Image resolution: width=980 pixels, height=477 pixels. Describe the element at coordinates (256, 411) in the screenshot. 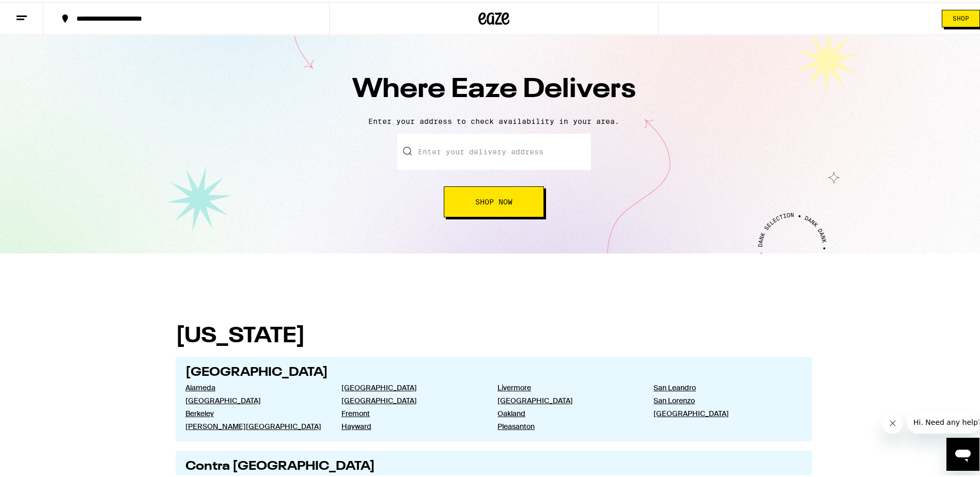

I see `a: Berkeley` at that location.